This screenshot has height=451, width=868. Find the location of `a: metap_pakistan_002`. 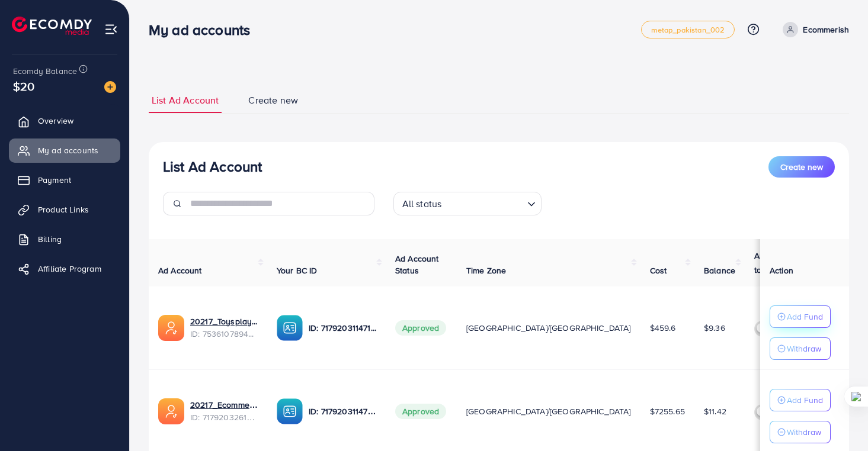

a: metap_pakistan_002 is located at coordinates (688, 30).